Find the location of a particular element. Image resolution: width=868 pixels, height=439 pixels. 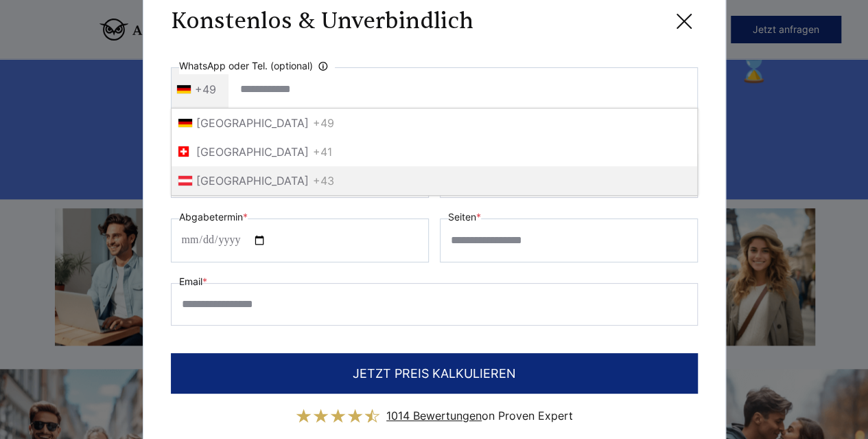

div: on Proven Expert is located at coordinates (480, 416).